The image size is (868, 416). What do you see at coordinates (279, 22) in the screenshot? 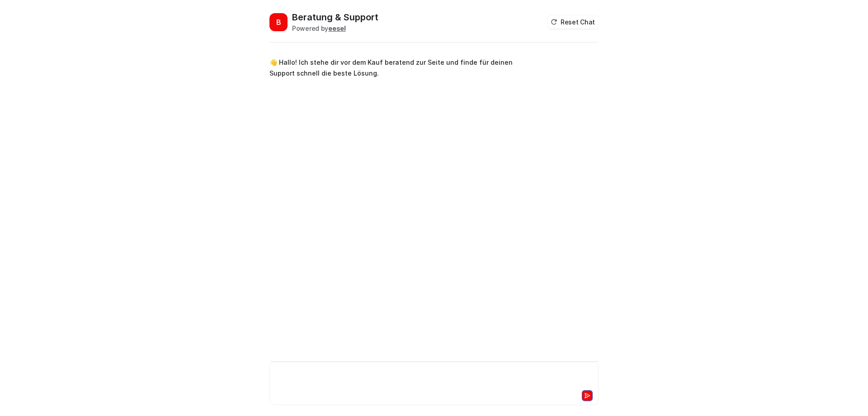
I see `span: B` at bounding box center [279, 22].